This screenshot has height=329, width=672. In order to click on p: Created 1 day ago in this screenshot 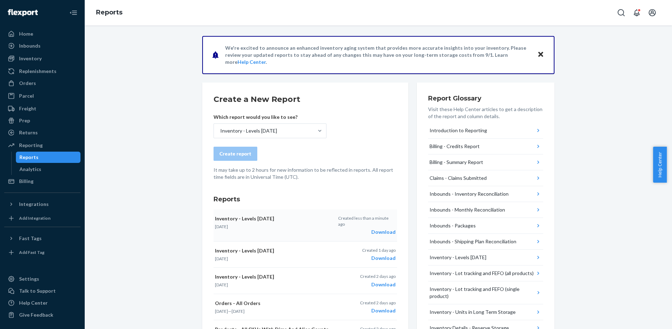, I will do `click(379, 250)`.